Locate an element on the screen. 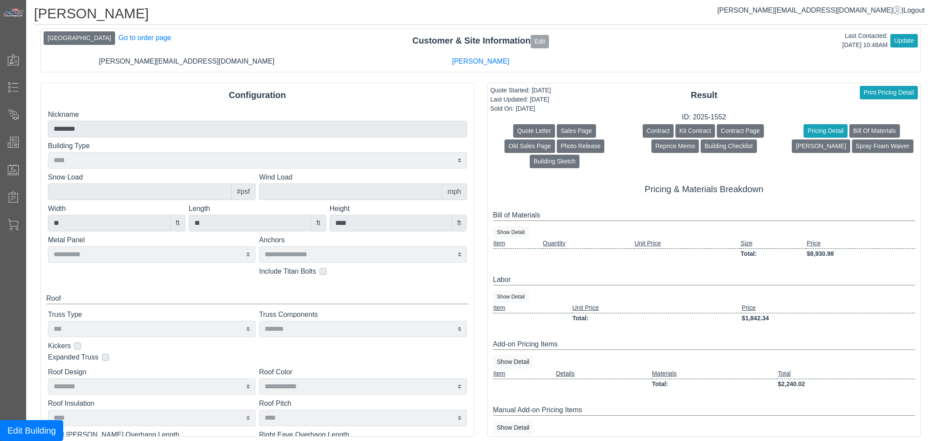  button: Update is located at coordinates (904, 41).